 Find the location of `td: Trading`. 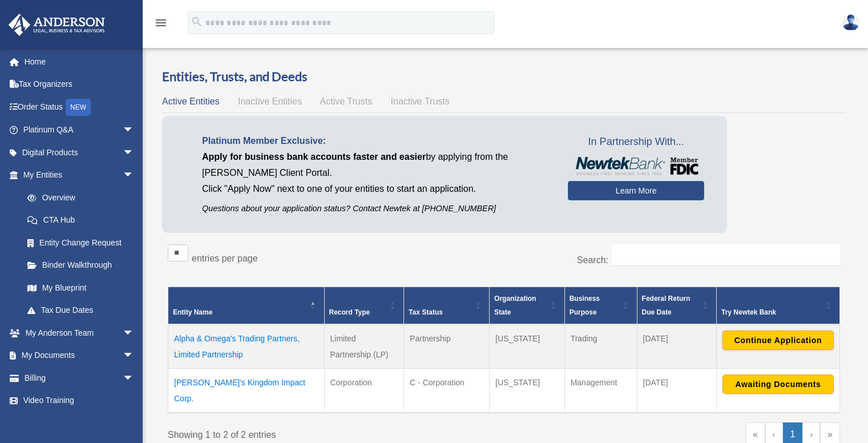

td: Trading is located at coordinates (601, 347).